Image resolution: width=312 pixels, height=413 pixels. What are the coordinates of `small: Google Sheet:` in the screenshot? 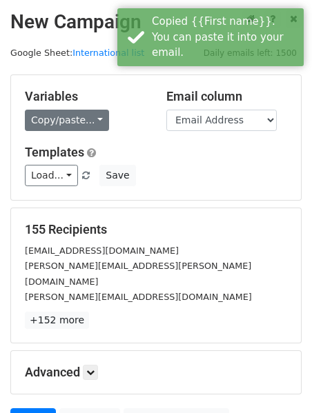 It's located at (77, 52).